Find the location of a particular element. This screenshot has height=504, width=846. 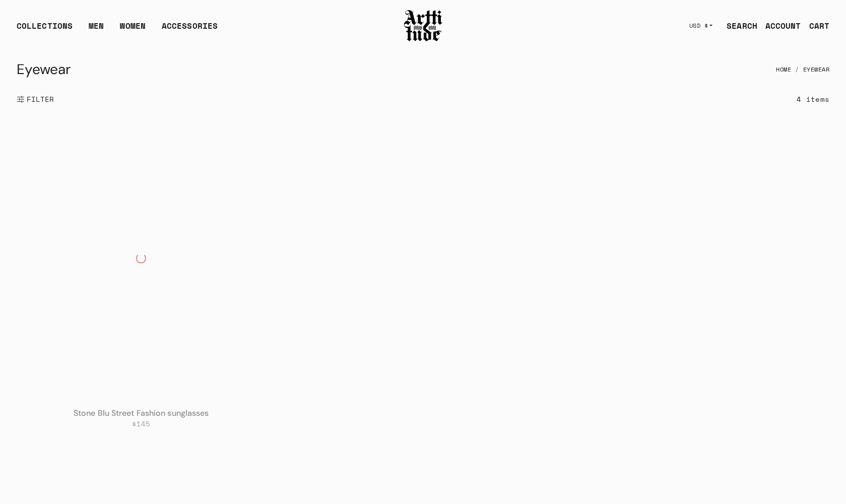

div: COLLECTIONS is located at coordinates (44, 30).